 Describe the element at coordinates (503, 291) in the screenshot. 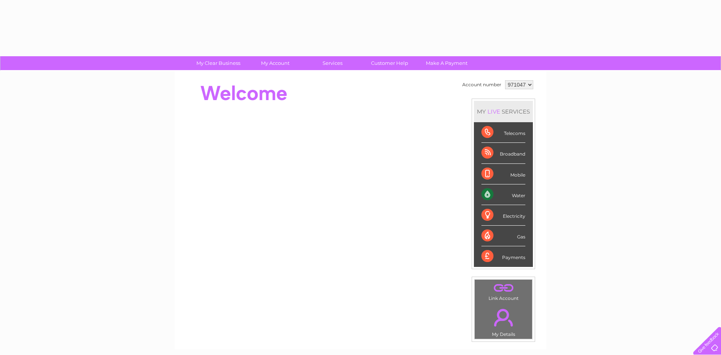

I see `td: Link Account` at that location.